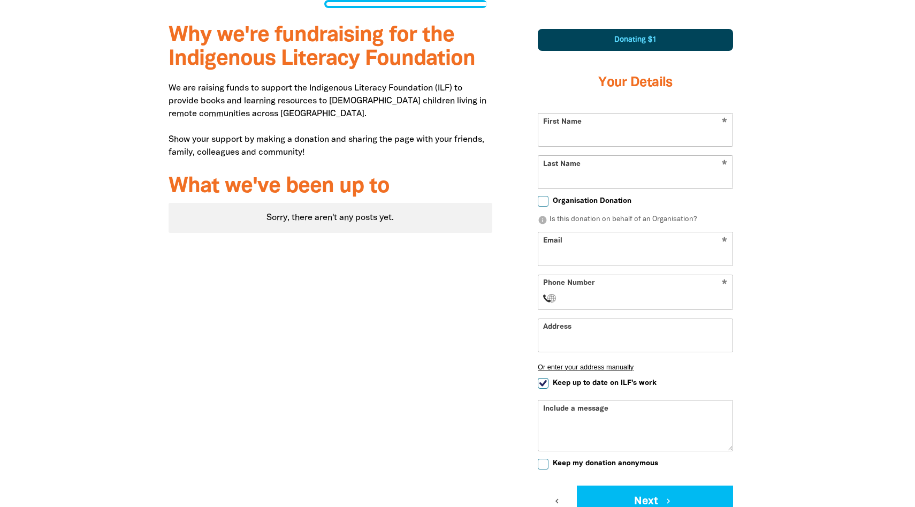 This screenshot has width=915, height=507. Describe the element at coordinates (330, 218) in the screenshot. I see `div: Paginated content` at that location.